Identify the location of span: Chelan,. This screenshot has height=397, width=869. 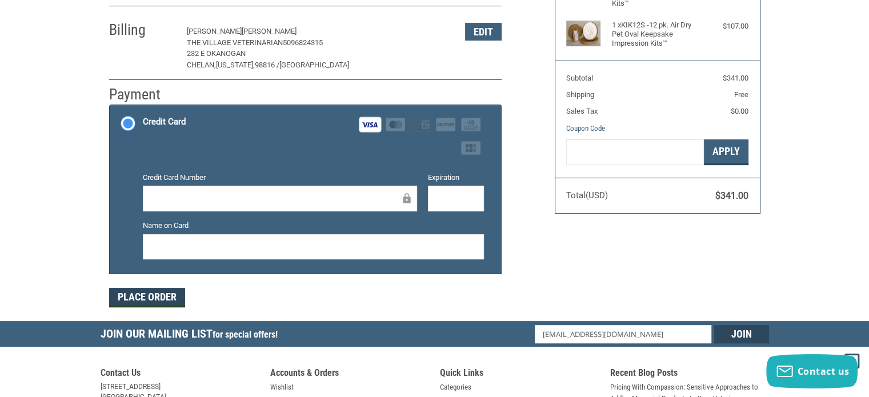
(201, 65).